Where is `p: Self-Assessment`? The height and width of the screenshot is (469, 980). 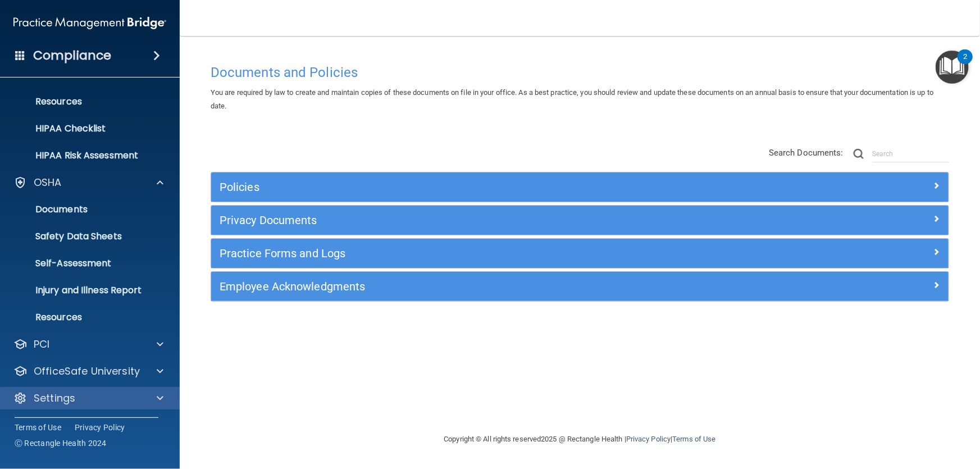
p: Self-Assessment is located at coordinates (83, 263).